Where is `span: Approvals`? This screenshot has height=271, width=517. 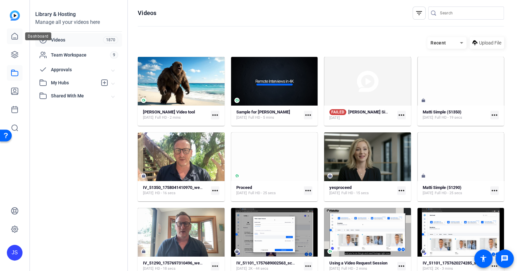
span: Approvals is located at coordinates (81, 70).